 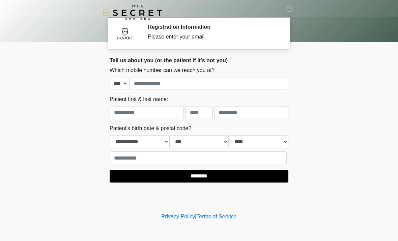 I want to click on div: Please enter your email, so click(x=213, y=37).